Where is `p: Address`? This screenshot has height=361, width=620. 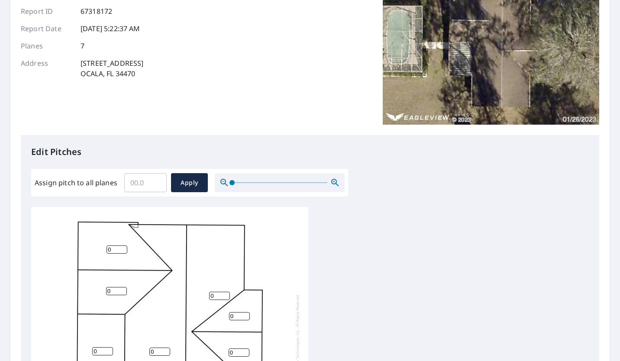 p: Address is located at coordinates (47, 68).